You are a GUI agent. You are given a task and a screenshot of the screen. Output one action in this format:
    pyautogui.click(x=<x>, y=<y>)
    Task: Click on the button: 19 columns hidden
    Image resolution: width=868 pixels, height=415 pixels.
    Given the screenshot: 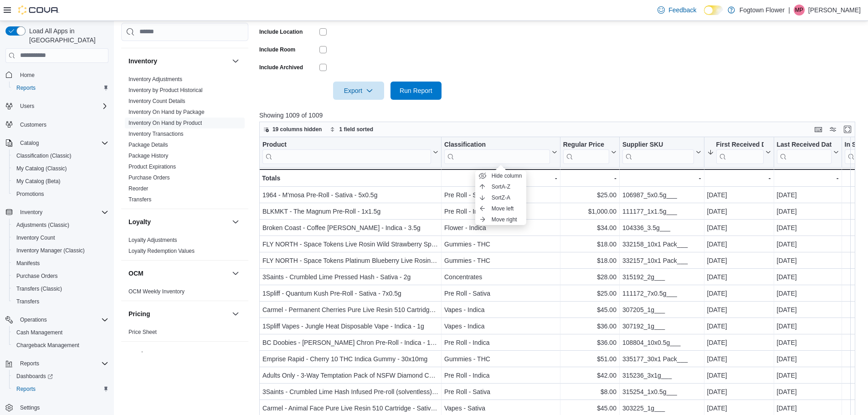 What is the action you would take?
    pyautogui.click(x=293, y=130)
    